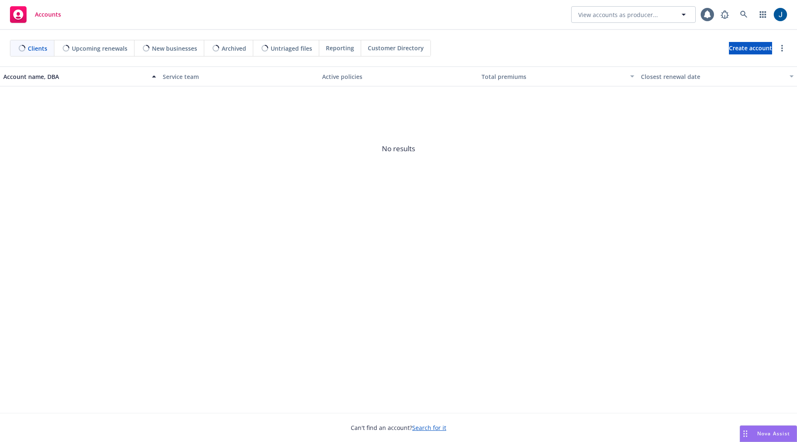  What do you see at coordinates (340, 48) in the screenshot?
I see `span: Reporting` at bounding box center [340, 48].